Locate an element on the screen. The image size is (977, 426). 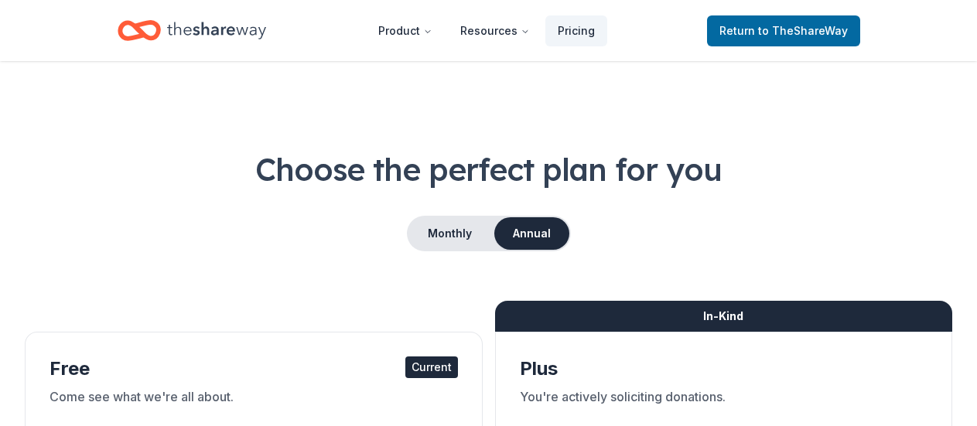
button: Monthly is located at coordinates (449, 234).